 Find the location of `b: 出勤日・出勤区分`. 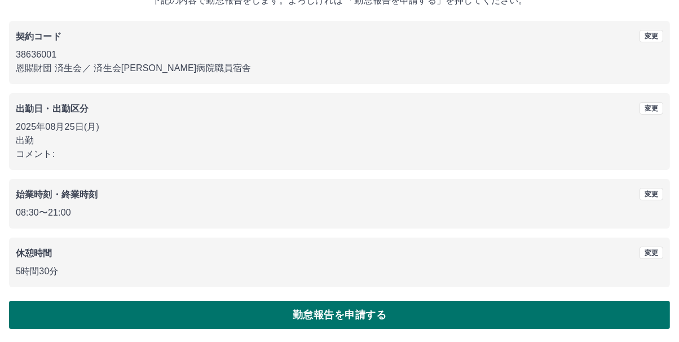

b: 出勤日・出勤区分 is located at coordinates (52, 108).